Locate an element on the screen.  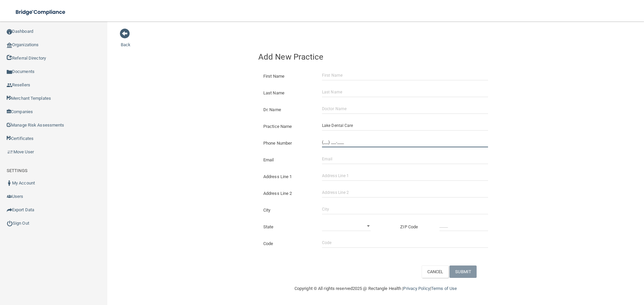
label: Code is located at coordinates (287, 244).